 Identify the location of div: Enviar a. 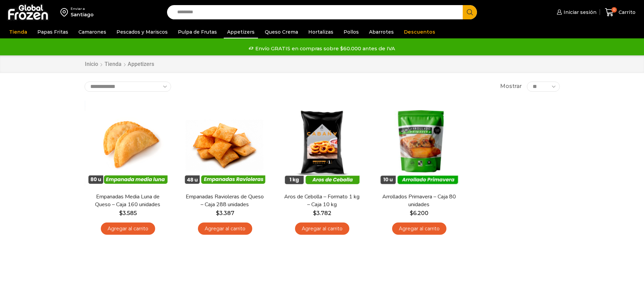
(82, 9).